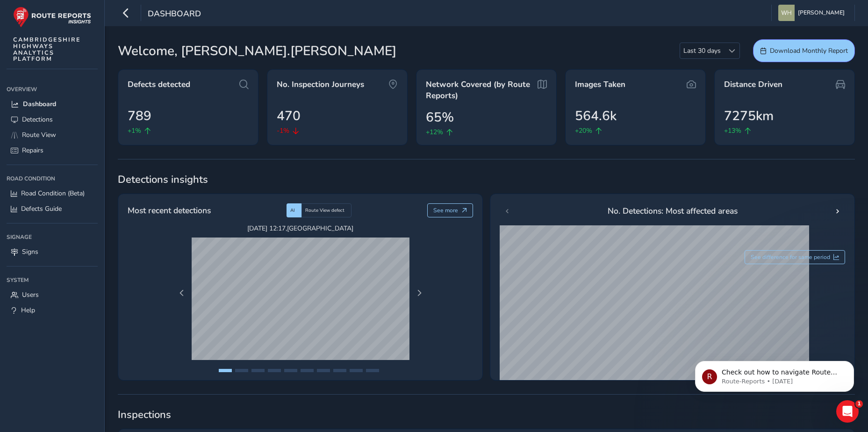 This screenshot has width=868, height=432. I want to click on span: Route View, so click(38, 135).